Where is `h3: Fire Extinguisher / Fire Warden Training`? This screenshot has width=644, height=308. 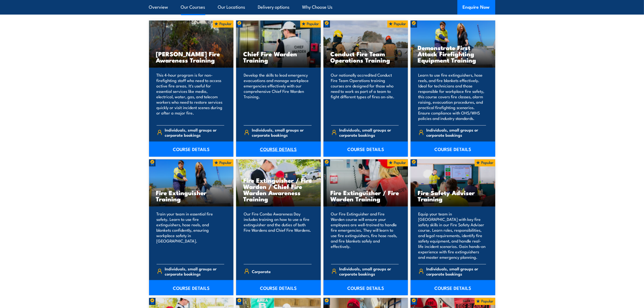
h3: Fire Extinguisher / Fire Warden Training is located at coordinates (366, 196).